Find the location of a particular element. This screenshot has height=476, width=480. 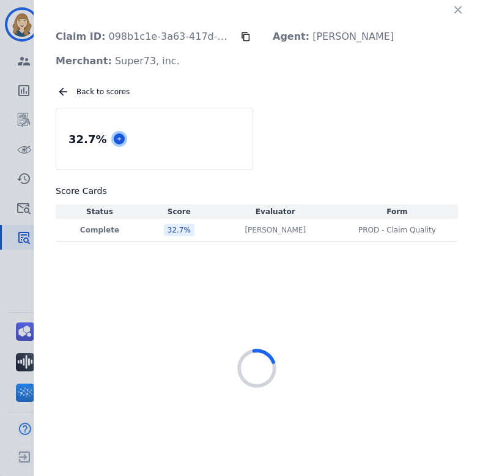

p: 098b1c1e-3a63-417d-8a72-5d5625b7d32d is located at coordinates (143, 37).